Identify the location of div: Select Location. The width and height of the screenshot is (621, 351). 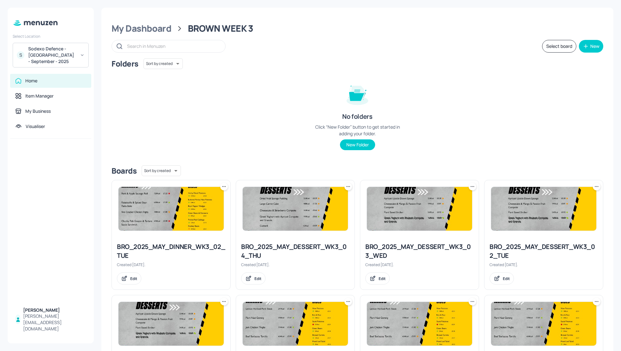
(51, 36).